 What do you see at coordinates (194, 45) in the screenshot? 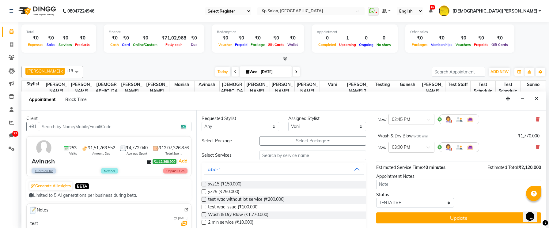
I see `span: Due` at bounding box center [194, 45].